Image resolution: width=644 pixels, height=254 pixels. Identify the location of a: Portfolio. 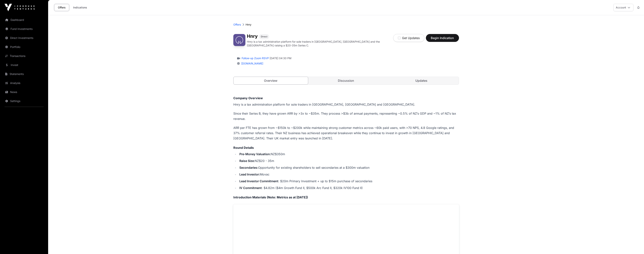
(24, 47).